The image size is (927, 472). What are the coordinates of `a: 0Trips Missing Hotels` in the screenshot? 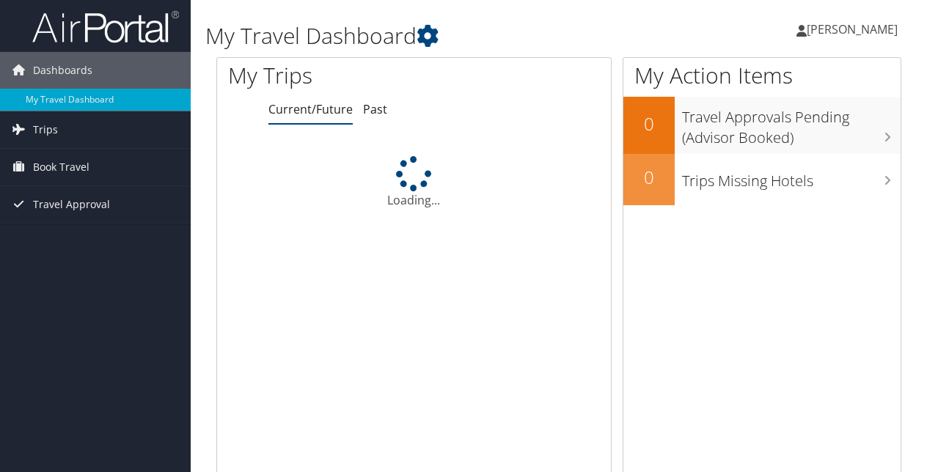 It's located at (762, 180).